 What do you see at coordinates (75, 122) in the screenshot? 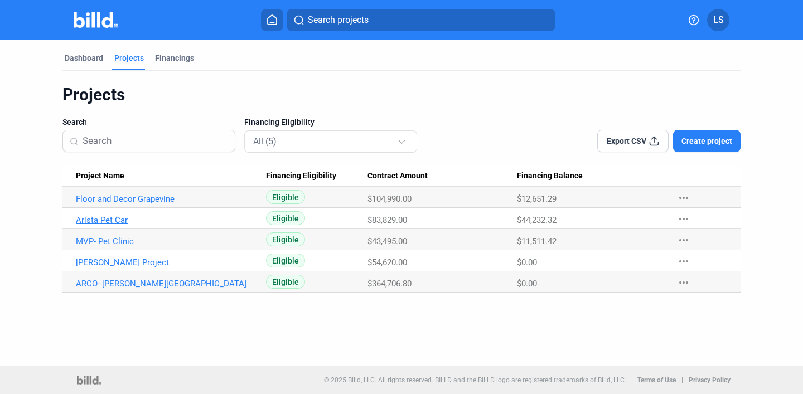
I see `span: Search` at bounding box center [75, 122].